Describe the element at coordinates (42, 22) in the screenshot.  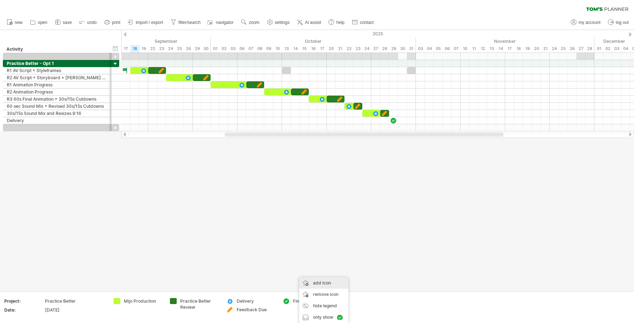
I see `span: open` at that location.